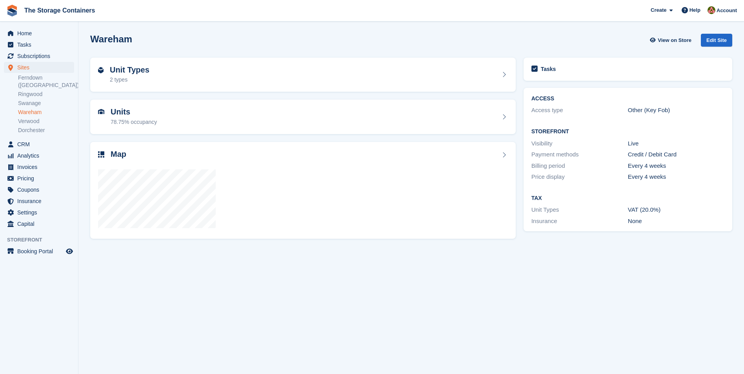 The height and width of the screenshot is (374, 744). I want to click on div: VAT (20.0%), so click(676, 210).